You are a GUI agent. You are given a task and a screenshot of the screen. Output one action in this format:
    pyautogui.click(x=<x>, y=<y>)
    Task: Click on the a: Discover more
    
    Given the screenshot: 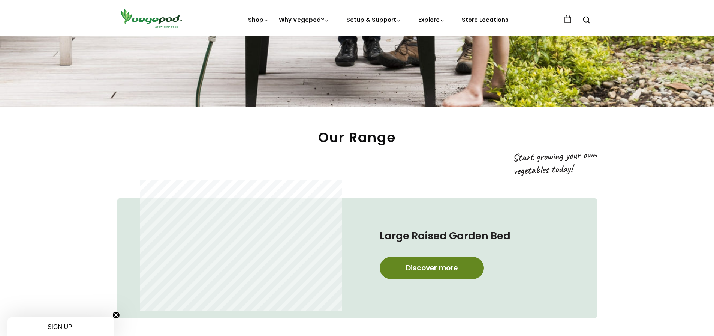 What is the action you would take?
    pyautogui.click(x=431, y=267)
    